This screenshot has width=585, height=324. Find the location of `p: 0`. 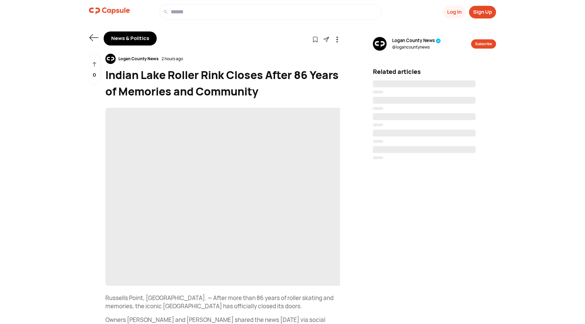

p: 0 is located at coordinates (94, 75).